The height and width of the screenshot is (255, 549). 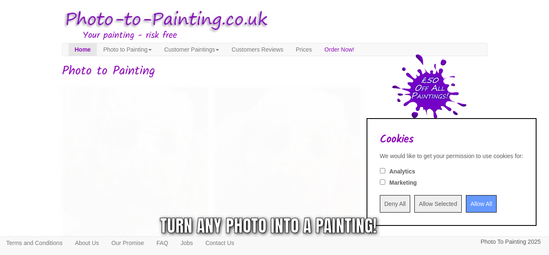 I want to click on a: Contact Us, so click(x=220, y=243).